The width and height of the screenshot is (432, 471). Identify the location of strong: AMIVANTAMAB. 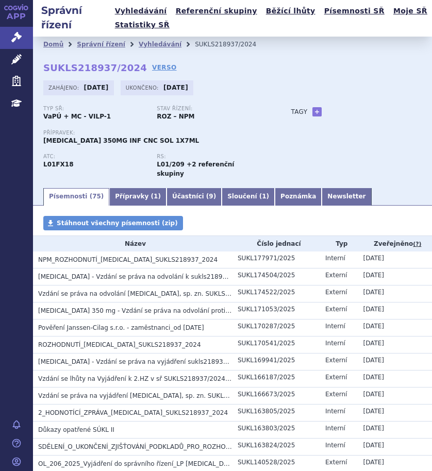
(58, 164).